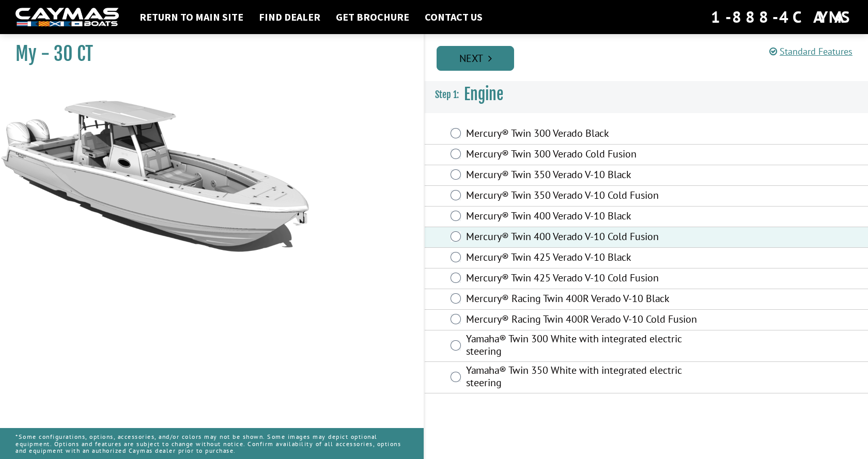  What do you see at coordinates (372, 17) in the screenshot?
I see `a: Get Brochure` at bounding box center [372, 17].